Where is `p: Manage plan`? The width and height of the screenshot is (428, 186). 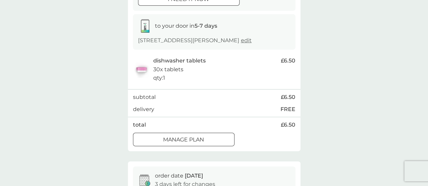
p: Manage plan is located at coordinates (183, 140).